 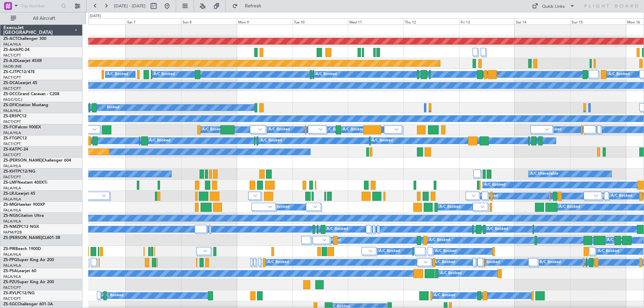 What do you see at coordinates (11, 216) in the screenshot?
I see `span: ZS-NGS` at bounding box center [11, 216].